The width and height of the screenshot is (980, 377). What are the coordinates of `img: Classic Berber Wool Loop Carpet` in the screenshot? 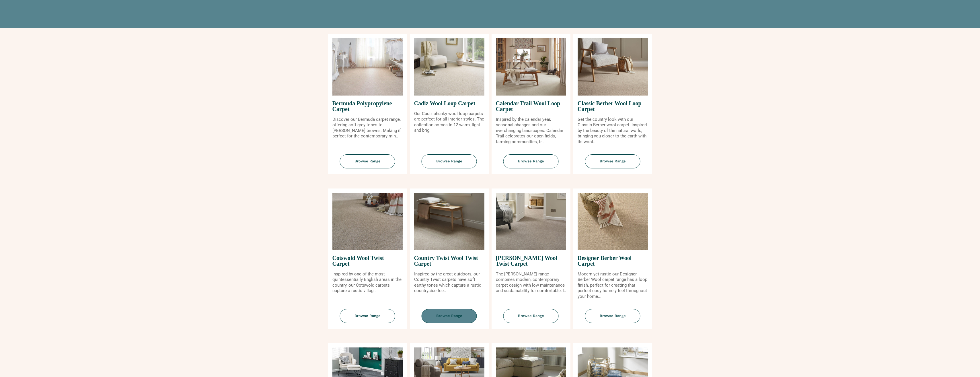 It's located at (612, 67).